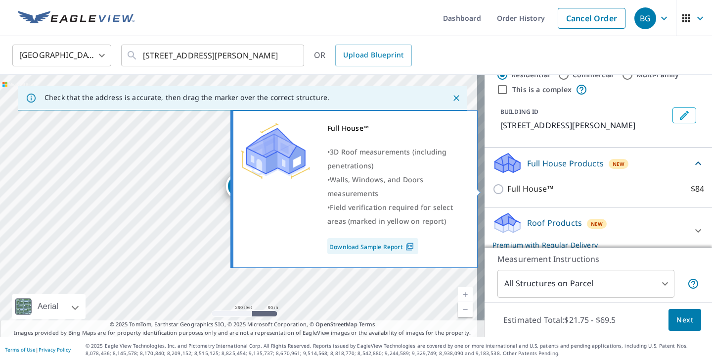 The image size is (712, 362). I want to click on button: Edit building 1, so click(685, 115).